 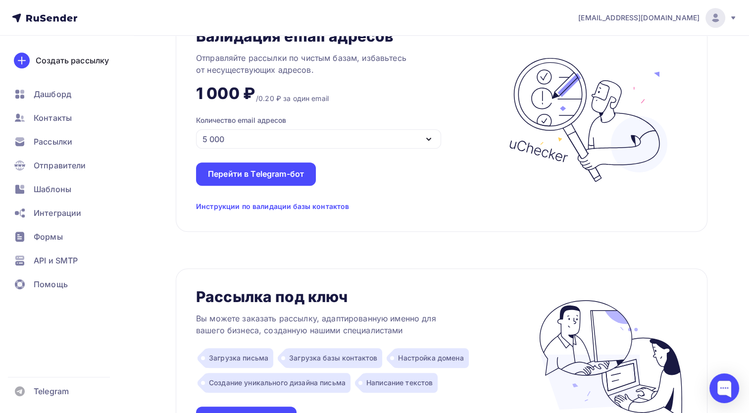 What do you see at coordinates (294, 36) in the screenshot?
I see `div: Валидация email адресов` at bounding box center [294, 36].